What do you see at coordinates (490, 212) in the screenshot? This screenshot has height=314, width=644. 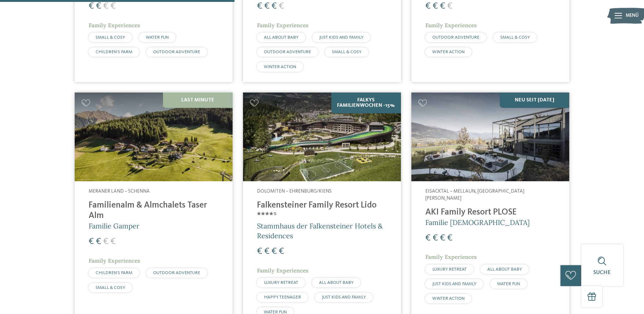 I see `h4: AKI Family Resort PLOSE` at bounding box center [490, 212].